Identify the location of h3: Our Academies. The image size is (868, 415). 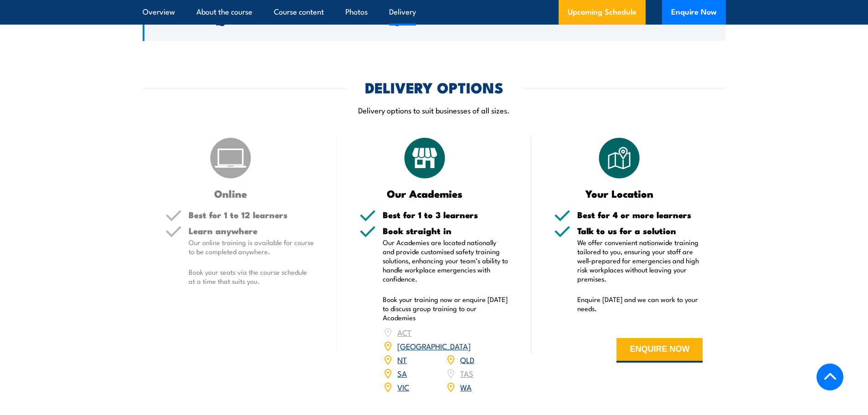
(425, 193).